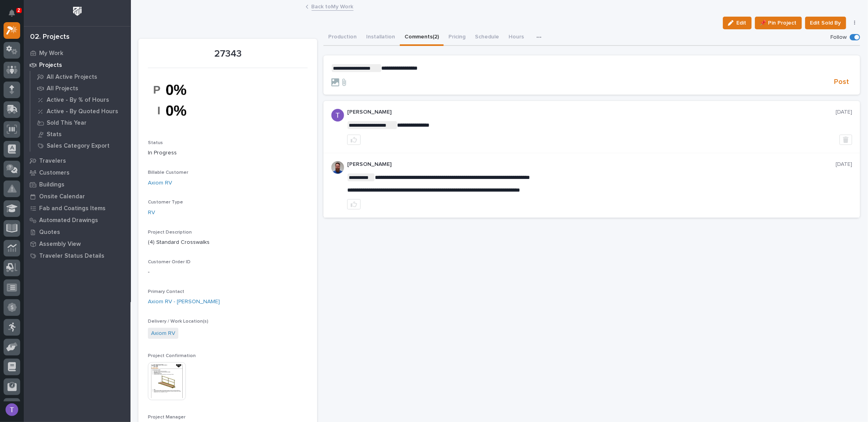  I want to click on a: Buildings, so click(77, 184).